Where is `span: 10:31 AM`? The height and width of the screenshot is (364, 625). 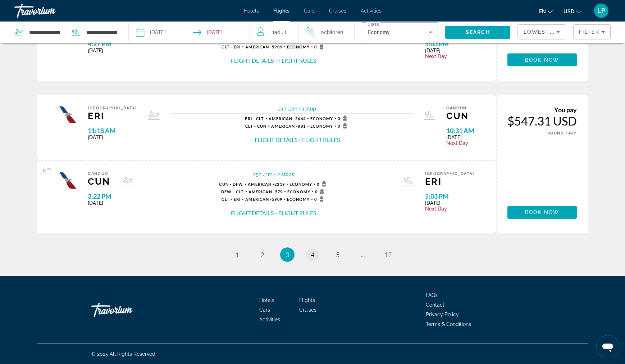 span: 10:31 AM is located at coordinates (460, 131).